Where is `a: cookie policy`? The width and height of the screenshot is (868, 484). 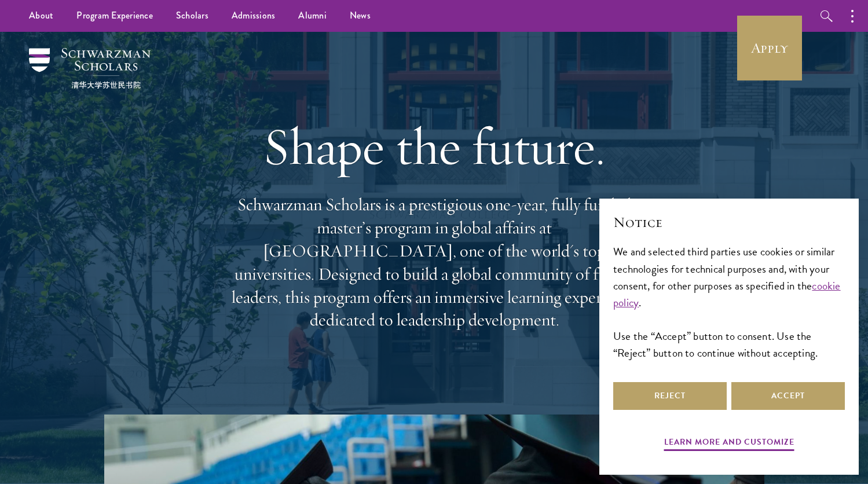 a: cookie policy is located at coordinates (727, 294).